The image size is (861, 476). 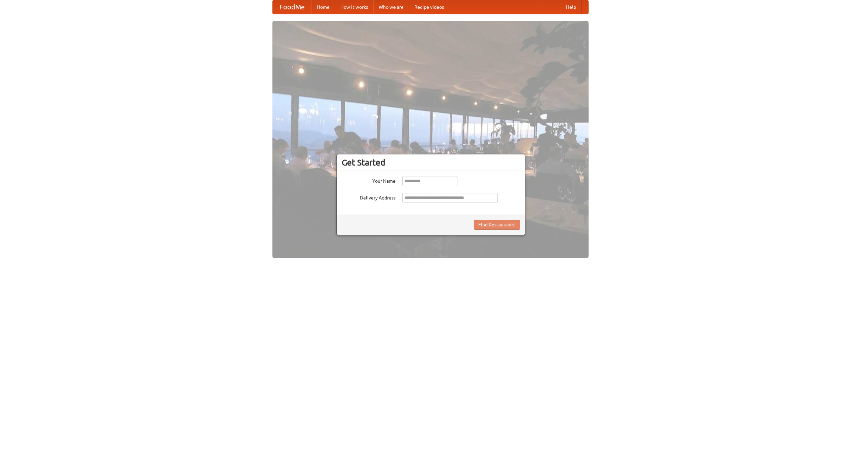 I want to click on a: Who we are, so click(x=391, y=7).